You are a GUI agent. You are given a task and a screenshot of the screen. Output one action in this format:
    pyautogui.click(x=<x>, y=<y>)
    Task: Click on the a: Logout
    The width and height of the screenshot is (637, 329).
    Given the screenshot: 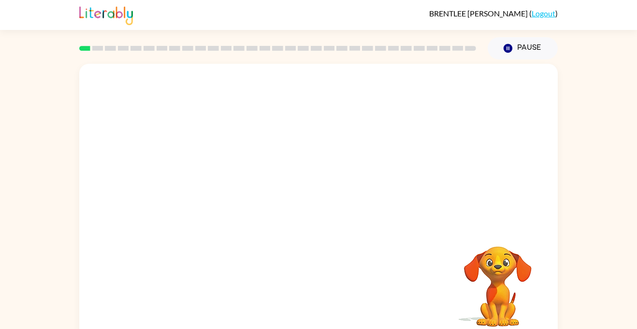 What is the action you would take?
    pyautogui.click(x=543, y=13)
    